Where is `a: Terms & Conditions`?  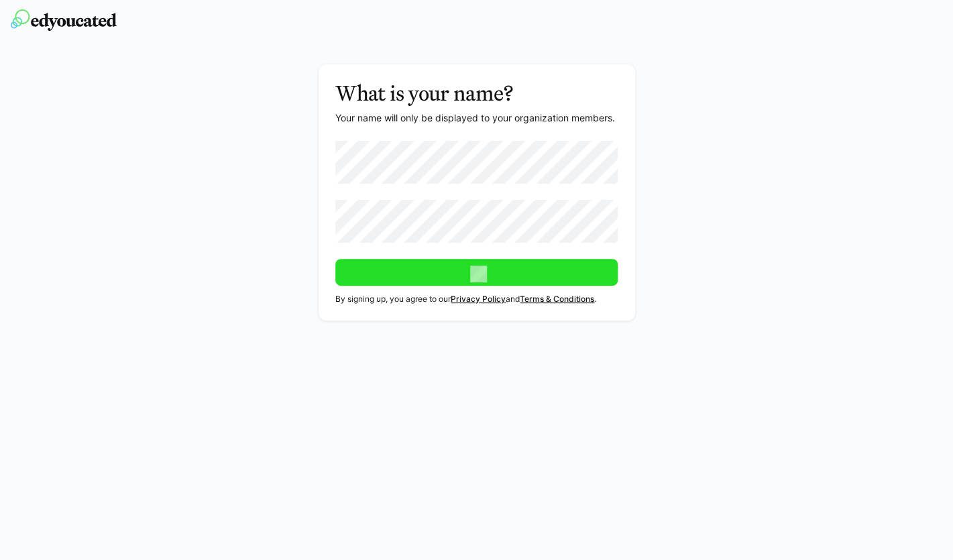
a: Terms & Conditions is located at coordinates (557, 299).